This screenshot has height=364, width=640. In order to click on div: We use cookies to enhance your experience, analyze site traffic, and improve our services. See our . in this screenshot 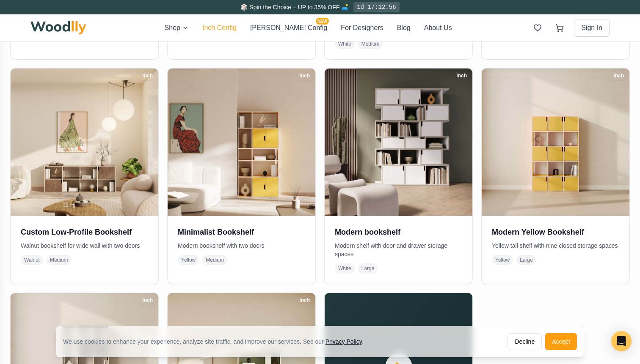, I will do `click(217, 342)`.